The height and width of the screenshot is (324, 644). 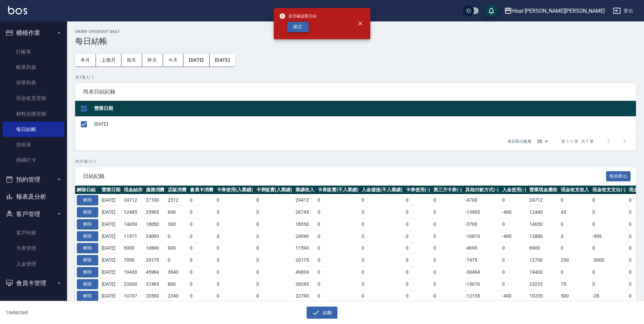 What do you see at coordinates (575, 212) in the screenshot?
I see `td: 45` at bounding box center [575, 212].